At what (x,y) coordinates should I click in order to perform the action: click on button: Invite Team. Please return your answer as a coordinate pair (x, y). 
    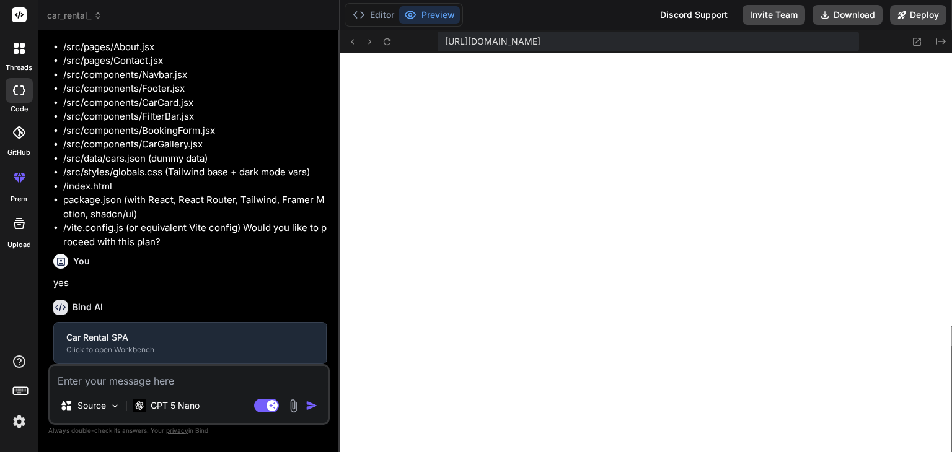
    Looking at the image, I should click on (773, 15).